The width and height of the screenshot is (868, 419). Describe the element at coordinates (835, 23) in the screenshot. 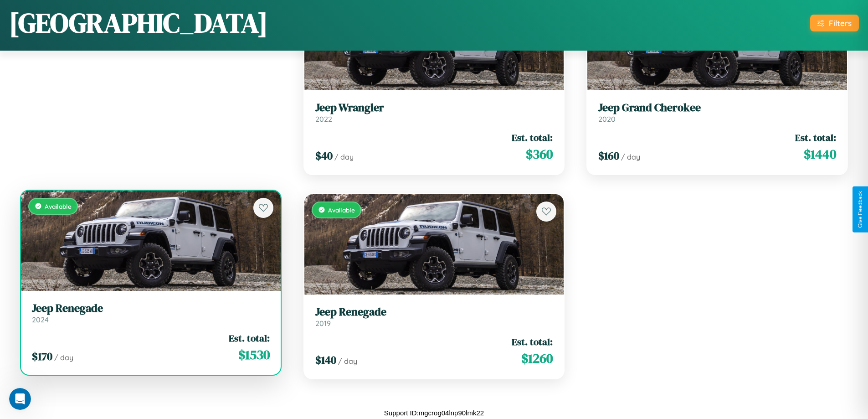

I see `button: Filters` at that location.